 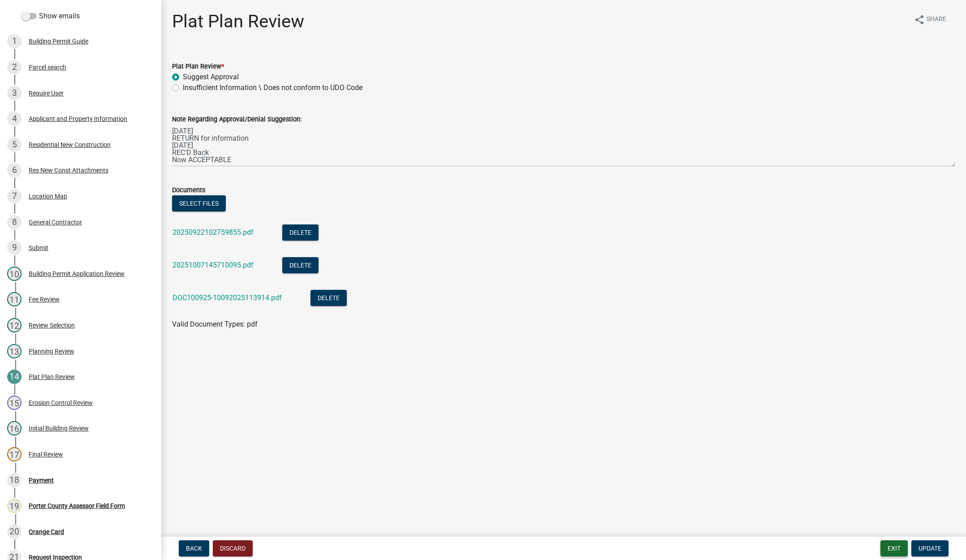 I want to click on div: Erosion Control Review, so click(x=60, y=403).